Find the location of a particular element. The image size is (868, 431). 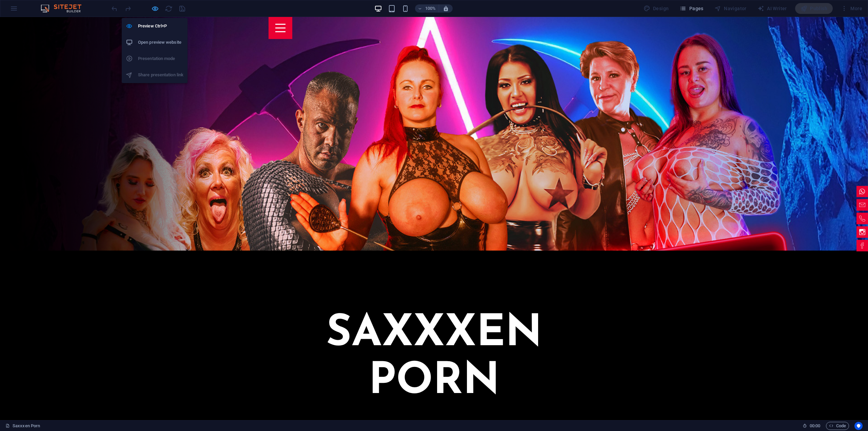

button: Code is located at coordinates (837, 426).